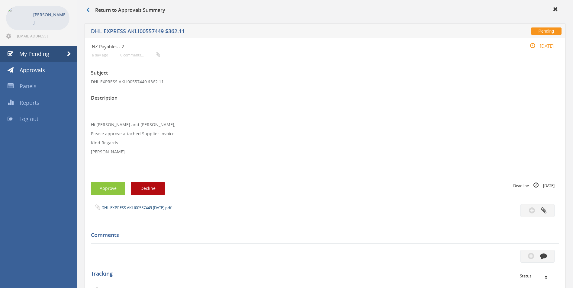 The width and height of the screenshot is (573, 288). What do you see at coordinates (546, 31) in the screenshot?
I see `span: Pending` at bounding box center [546, 31].